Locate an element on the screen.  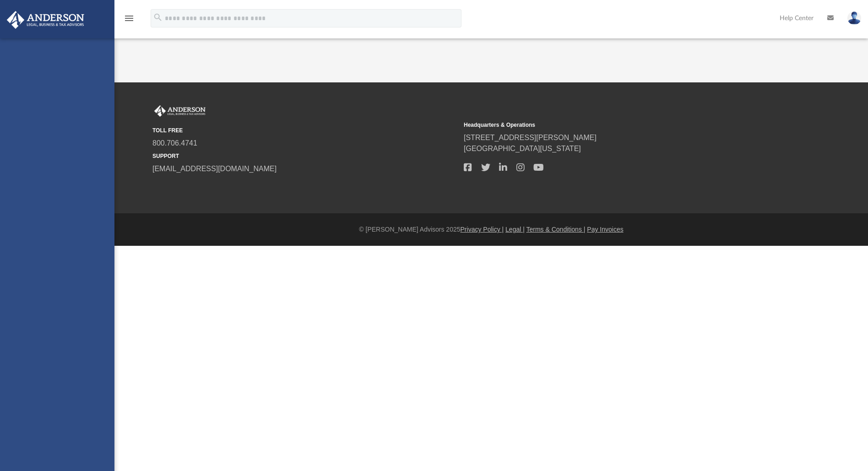
a: Terms & Conditions | is located at coordinates (556, 229).